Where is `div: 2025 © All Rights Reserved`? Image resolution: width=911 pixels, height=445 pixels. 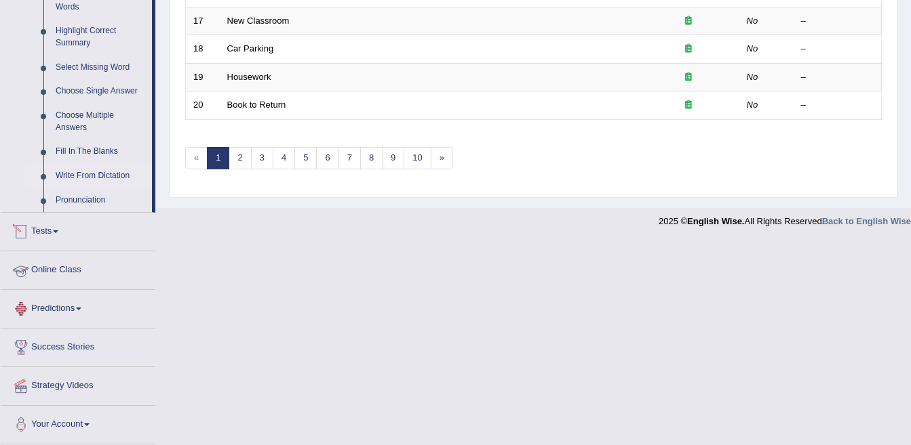
div: 2025 © All Rights Reserved is located at coordinates (784, 218).